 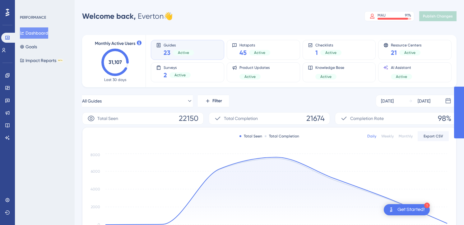 What do you see at coordinates (282, 136) in the screenshot?
I see `div: Total Completion` at bounding box center [282, 136].